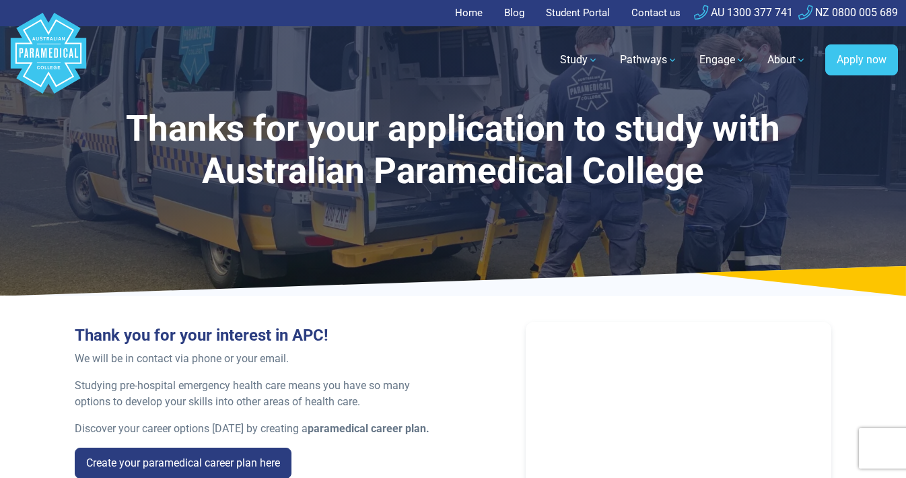 Image resolution: width=906 pixels, height=478 pixels. Describe the element at coordinates (579, 60) in the screenshot. I see `a: Study` at that location.